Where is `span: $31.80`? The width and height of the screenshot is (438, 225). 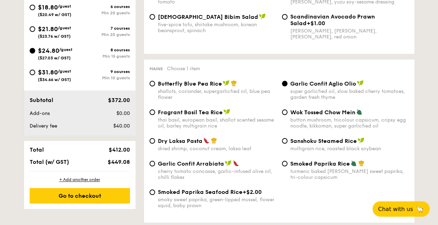 span: $31.80 is located at coordinates (48, 72).